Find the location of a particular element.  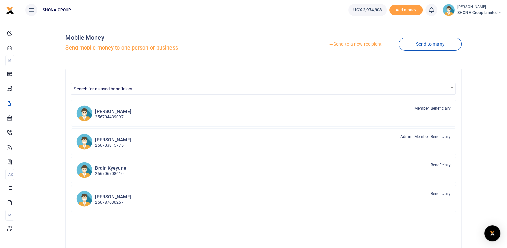

span: SHONA GROUP is located at coordinates (57, 10).